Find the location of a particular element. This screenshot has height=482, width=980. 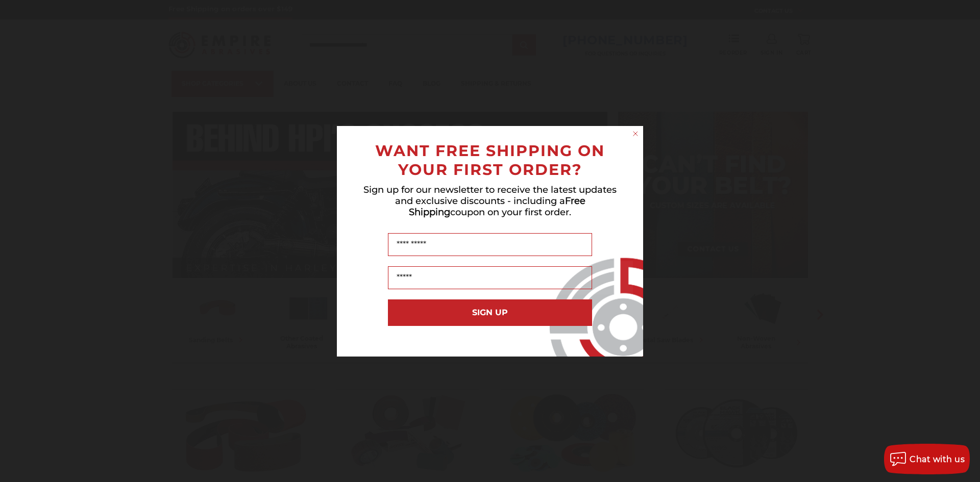

span: Free Shipping is located at coordinates (497, 206).